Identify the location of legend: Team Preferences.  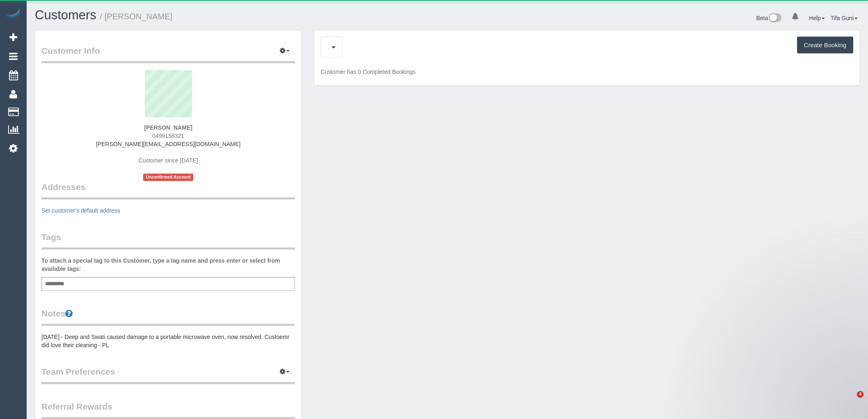
(168, 375).